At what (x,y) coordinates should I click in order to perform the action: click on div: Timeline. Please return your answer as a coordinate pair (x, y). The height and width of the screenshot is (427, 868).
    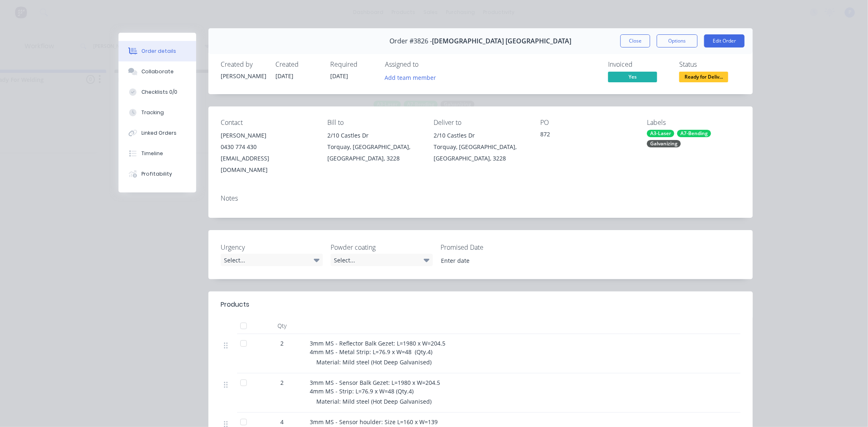
    Looking at the image, I should click on (152, 153).